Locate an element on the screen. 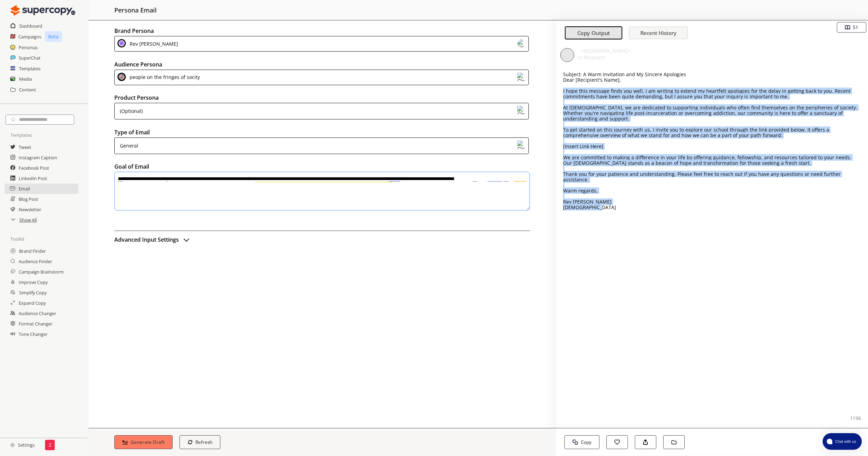  button: Copy is located at coordinates (582, 442).